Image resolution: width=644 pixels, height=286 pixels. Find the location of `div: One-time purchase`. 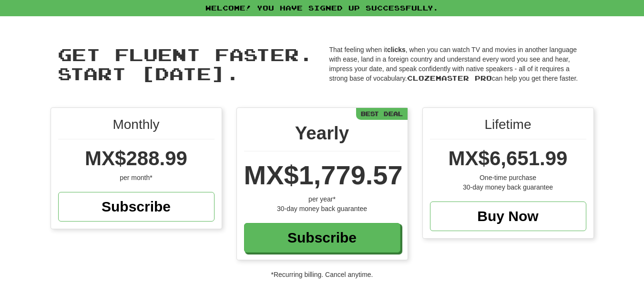

div: One-time purchase is located at coordinates (508, 177).